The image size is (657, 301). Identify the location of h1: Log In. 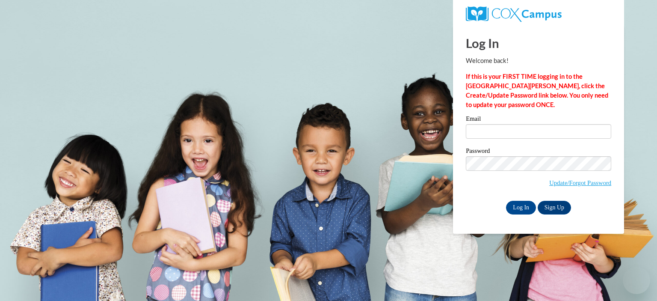
(538, 43).